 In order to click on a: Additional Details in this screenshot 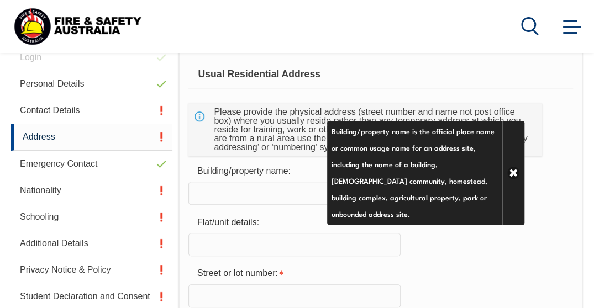, I will do `click(92, 244)`.